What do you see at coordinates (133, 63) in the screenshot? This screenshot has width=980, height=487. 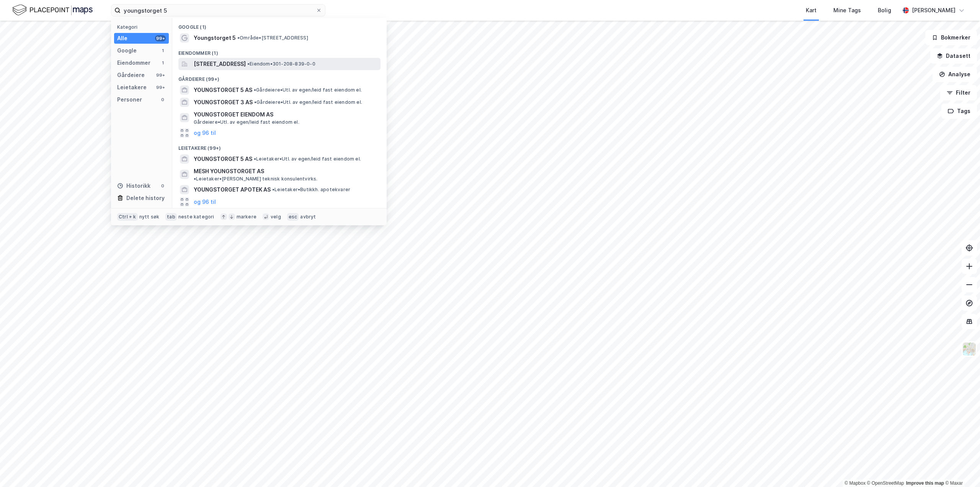 I see `div: Eiendommer` at bounding box center [133, 63].